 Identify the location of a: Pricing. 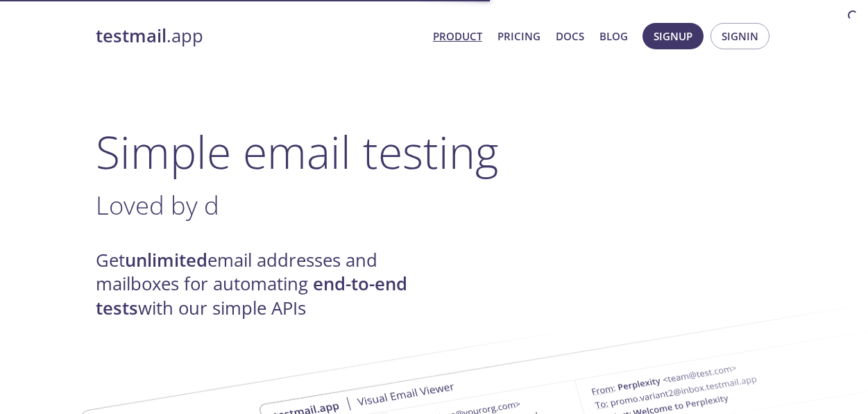
(519, 36).